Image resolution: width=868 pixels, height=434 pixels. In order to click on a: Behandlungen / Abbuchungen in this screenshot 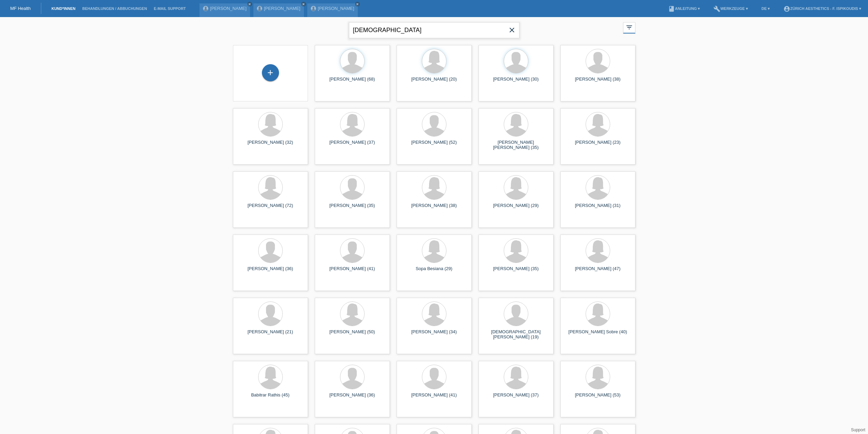, I will do `click(114, 8)`.